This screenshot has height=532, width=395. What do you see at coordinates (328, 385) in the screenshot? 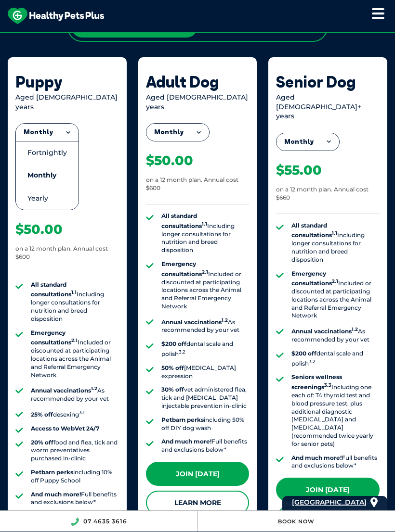
I see `sup: 3.3` at bounding box center [328, 385].